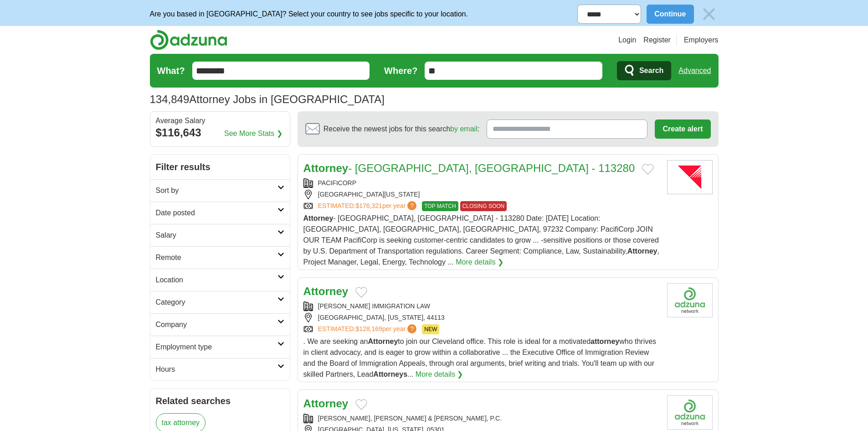  What do you see at coordinates (216, 213) in the screenshot?
I see `h2: Date posted` at bounding box center [216, 213].